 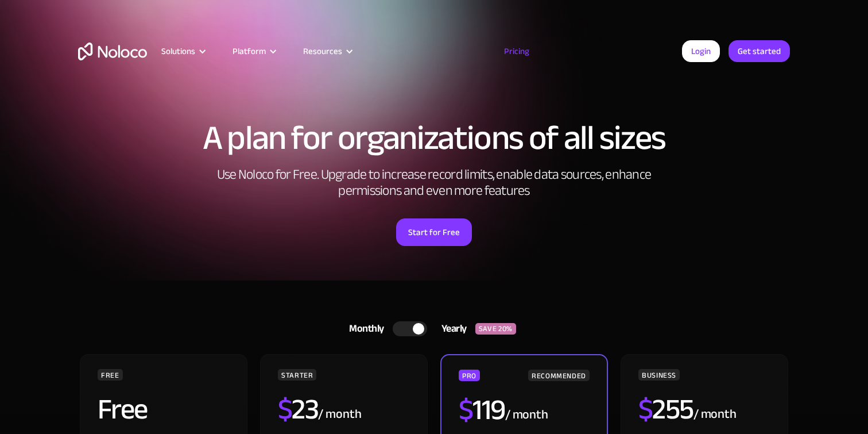 I want to click on h2: 255, so click(x=666, y=409).